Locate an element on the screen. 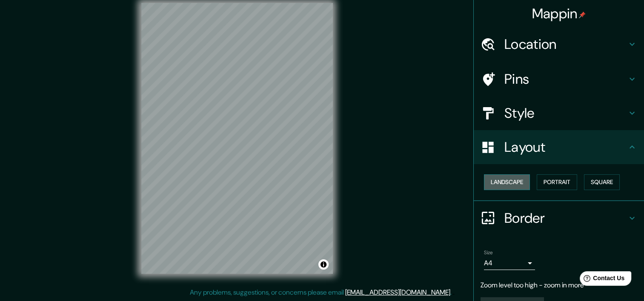  div: Location is located at coordinates (559, 44).